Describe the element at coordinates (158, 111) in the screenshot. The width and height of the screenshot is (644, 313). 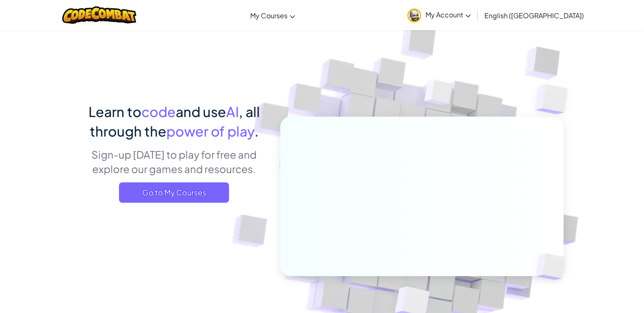
I see `span: code` at that location.